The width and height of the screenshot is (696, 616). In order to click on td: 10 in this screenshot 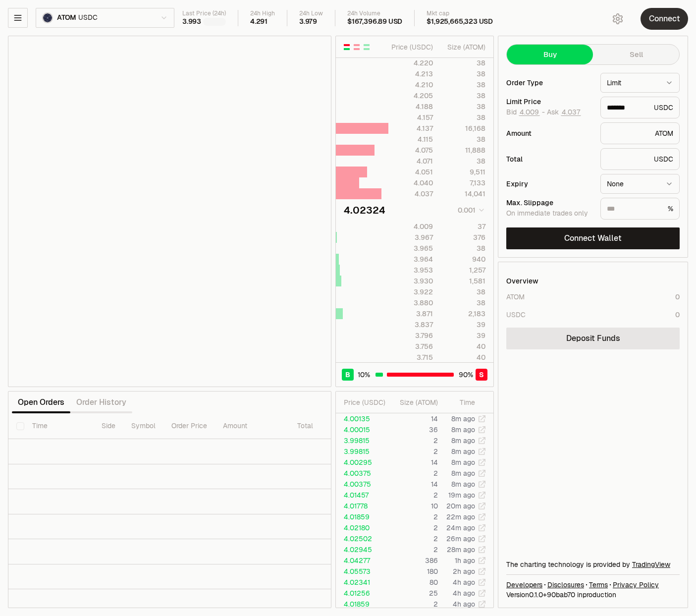, I will do `click(414, 506)`.